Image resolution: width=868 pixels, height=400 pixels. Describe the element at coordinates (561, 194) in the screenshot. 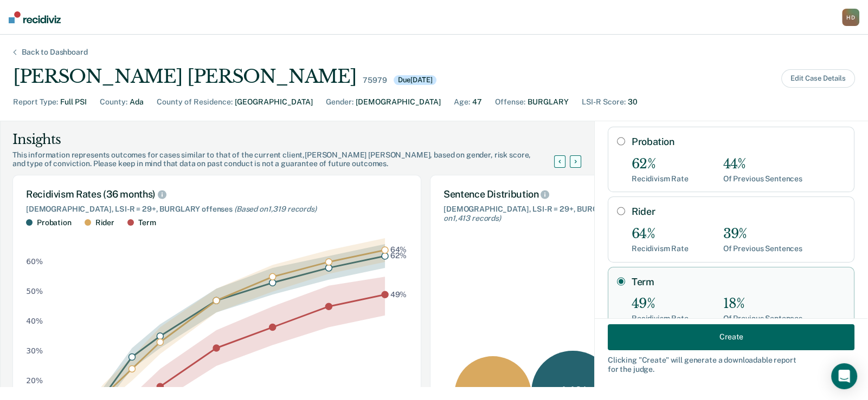

I see `div: Sentence Distribution` at that location.